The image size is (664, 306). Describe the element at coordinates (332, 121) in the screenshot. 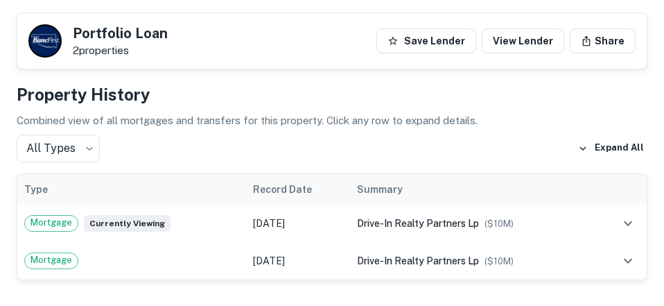

I see `p: Combined view of all mortgages and transfers for this property. Click any row to expand details.` at that location.